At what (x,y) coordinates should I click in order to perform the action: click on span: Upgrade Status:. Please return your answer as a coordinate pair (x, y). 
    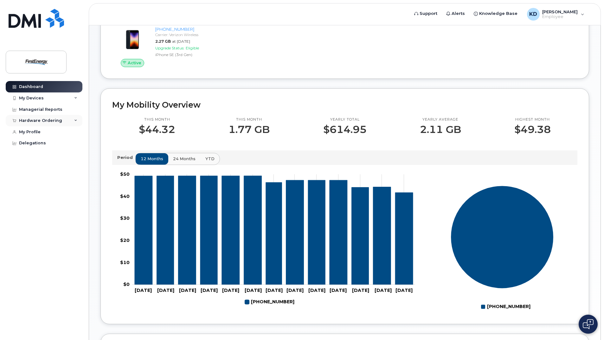
    Looking at the image, I should click on (170, 48).